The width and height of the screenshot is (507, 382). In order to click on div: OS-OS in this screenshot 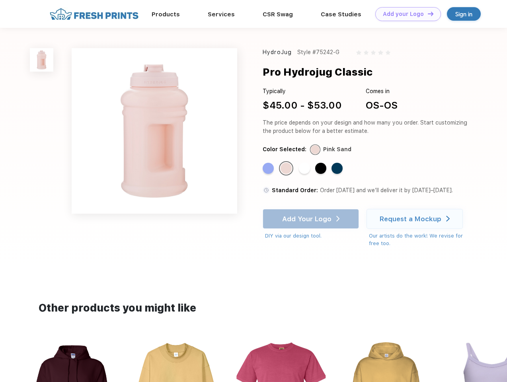, I will do `click(381, 105)`.